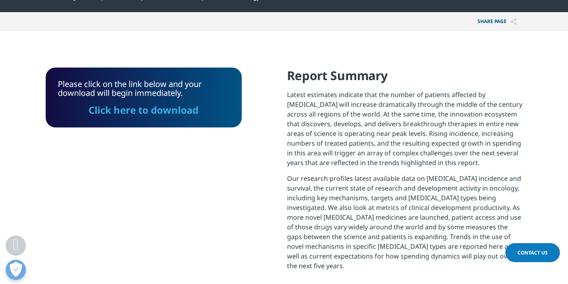  Describe the element at coordinates (497, 21) in the screenshot. I see `p: Share PAGE` at that location.